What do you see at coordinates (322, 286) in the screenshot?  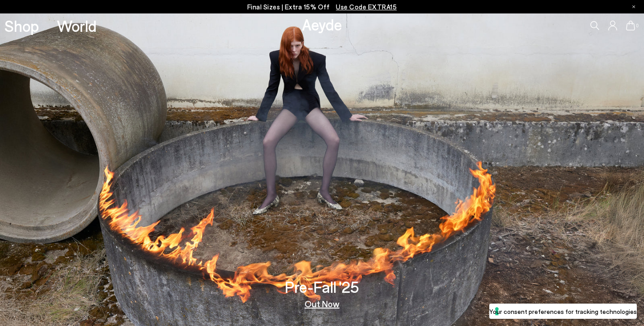 I see `h3: Pre-Fall '25` at bounding box center [322, 286].